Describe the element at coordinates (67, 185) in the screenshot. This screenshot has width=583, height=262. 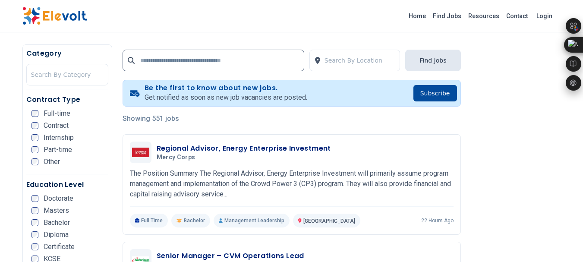
I see `h5: Education Level` at that location.